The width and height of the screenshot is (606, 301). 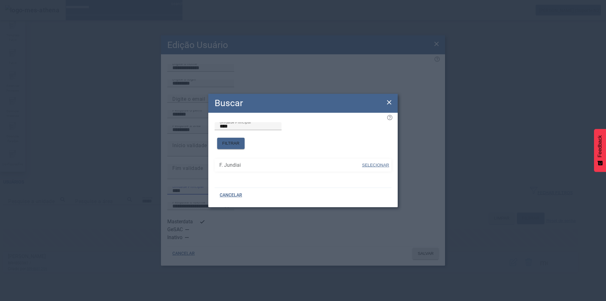 I want to click on span: F. Jundiai, so click(x=290, y=165).